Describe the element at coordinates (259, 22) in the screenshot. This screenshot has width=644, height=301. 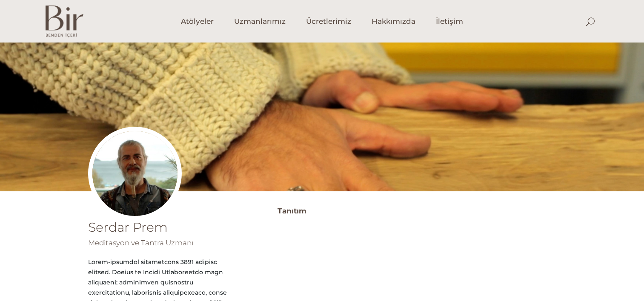
I see `span: Uzmanlarımız` at that location.